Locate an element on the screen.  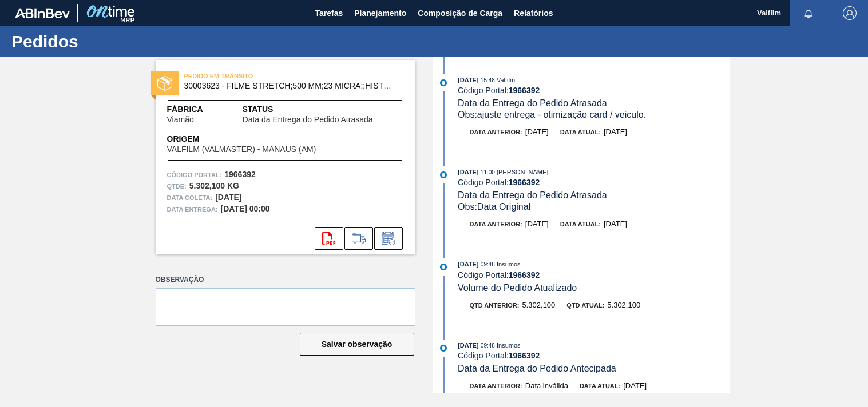
div: Ir para Composição de Carga is located at coordinates (359, 239).